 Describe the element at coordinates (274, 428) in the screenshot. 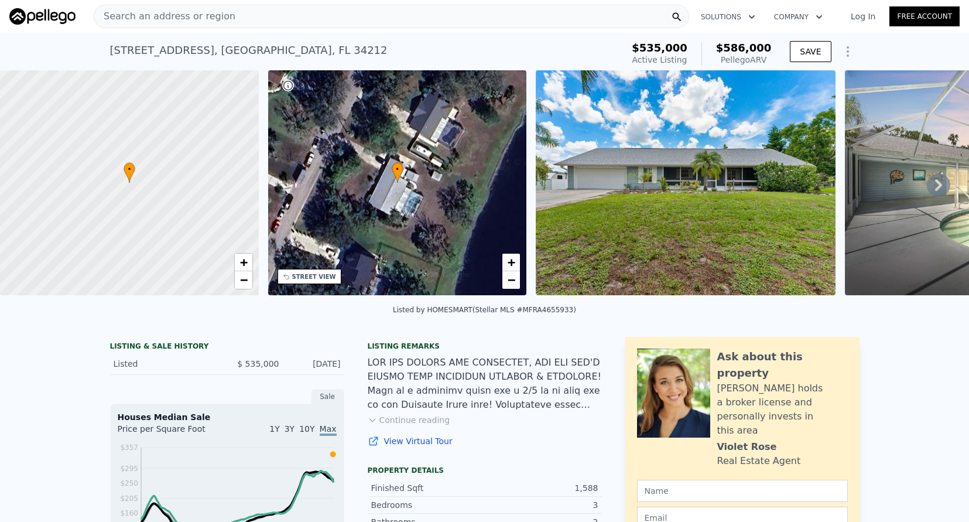

I see `span: 1Y` at that location.